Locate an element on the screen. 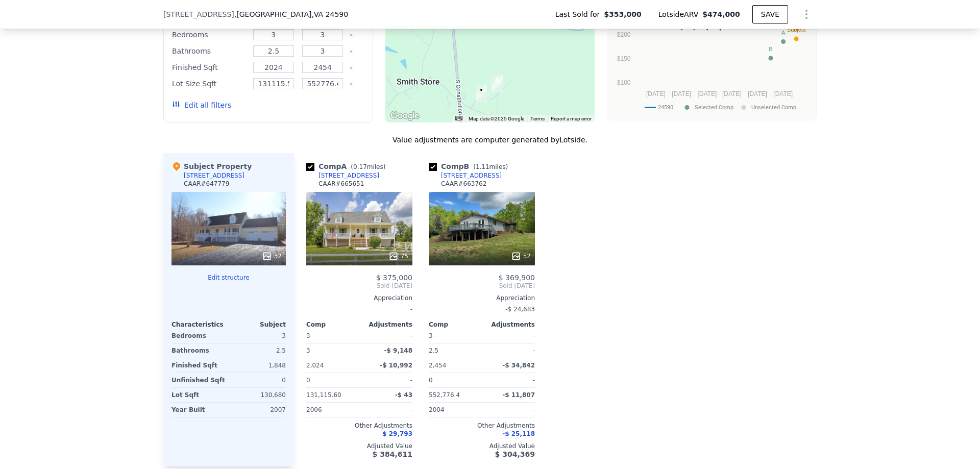 This screenshot has width=980, height=469. text: Unselected Comp is located at coordinates (774, 107).